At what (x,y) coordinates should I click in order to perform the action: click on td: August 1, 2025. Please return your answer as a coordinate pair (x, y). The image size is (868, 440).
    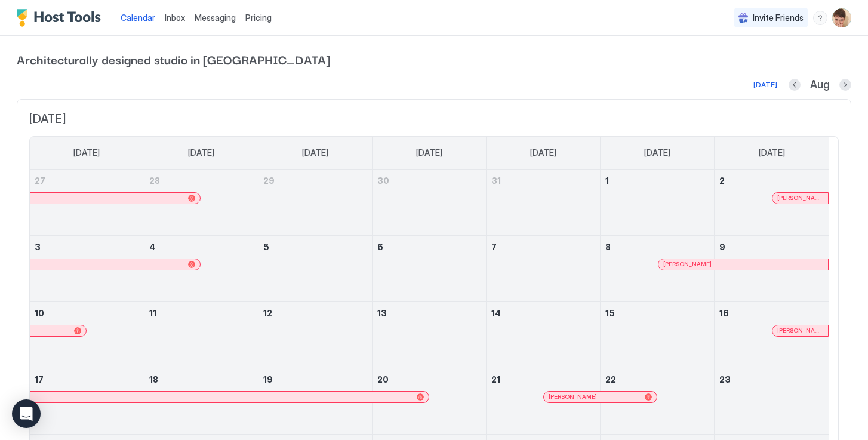
    Looking at the image, I should click on (657, 202).